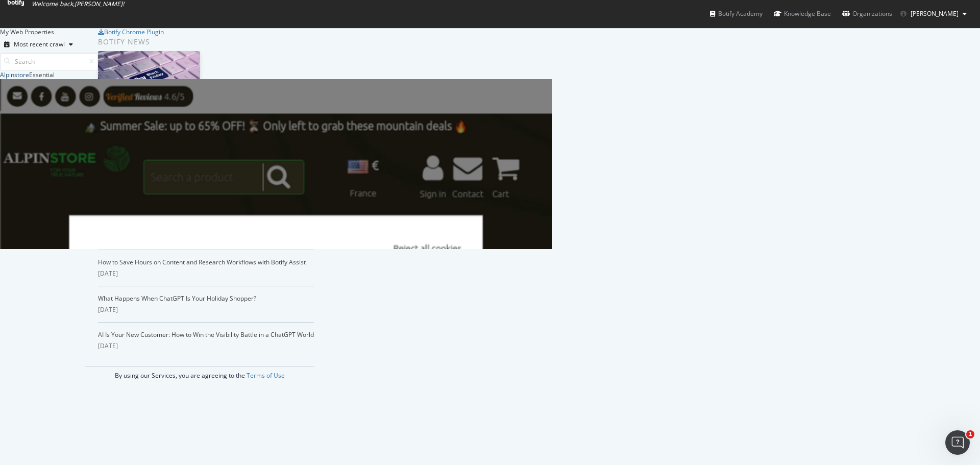 This screenshot has height=465, width=980. I want to click on a: AI Is Your New Customer: How to Win the Visibility Battle in a ChatGPT World, so click(206, 335).